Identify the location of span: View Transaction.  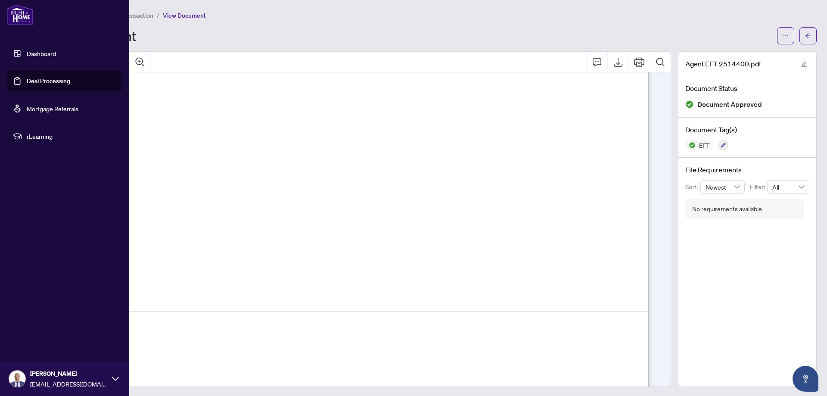
(130, 16).